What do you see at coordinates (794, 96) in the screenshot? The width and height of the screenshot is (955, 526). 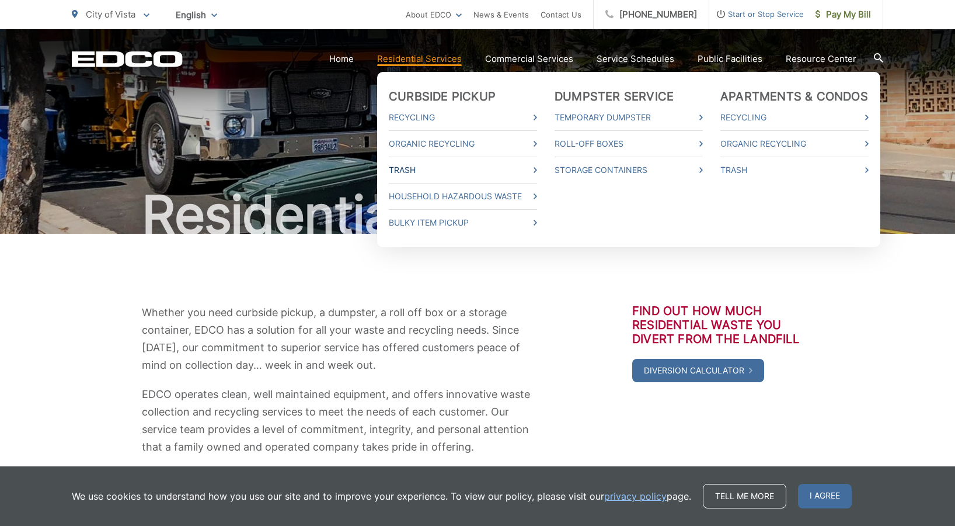 I see `a: Apartments & Condos` at bounding box center [794, 96].